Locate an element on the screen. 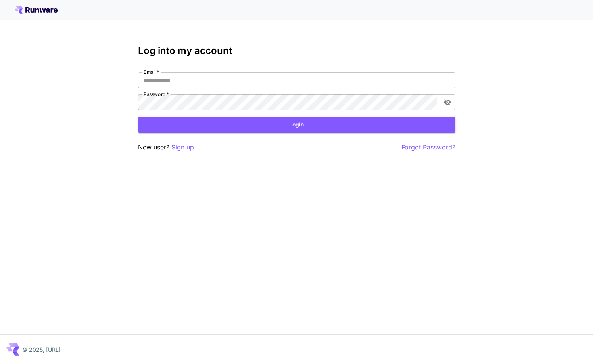 The width and height of the screenshot is (593, 364). p: New user? is located at coordinates (166, 147).